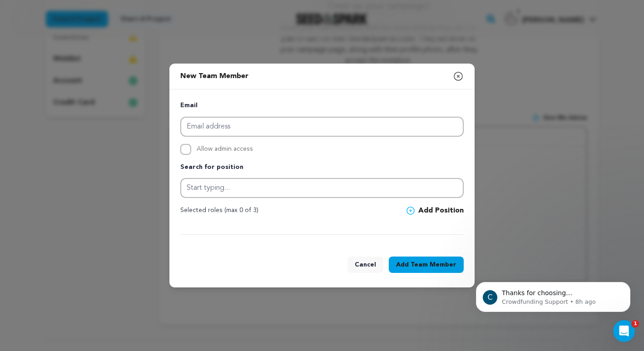  Describe the element at coordinates (322, 188) in the screenshot. I see `input: Start typing...` at that location.